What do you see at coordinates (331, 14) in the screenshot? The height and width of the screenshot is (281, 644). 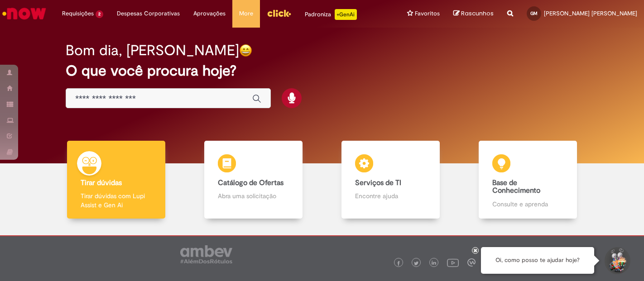 I see `div: Padroniza` at bounding box center [331, 14].